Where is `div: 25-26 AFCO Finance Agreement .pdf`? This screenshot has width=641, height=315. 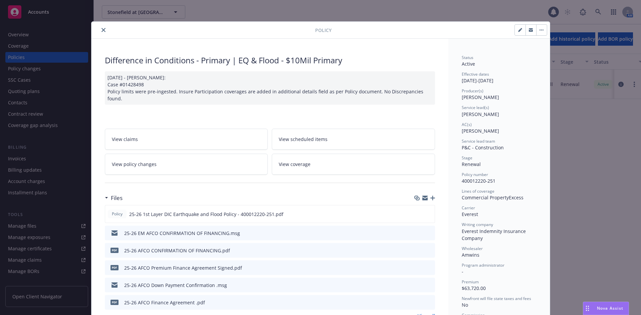
div: 25-26 AFCO Finance Agreement .pdf is located at coordinates (165, 303).